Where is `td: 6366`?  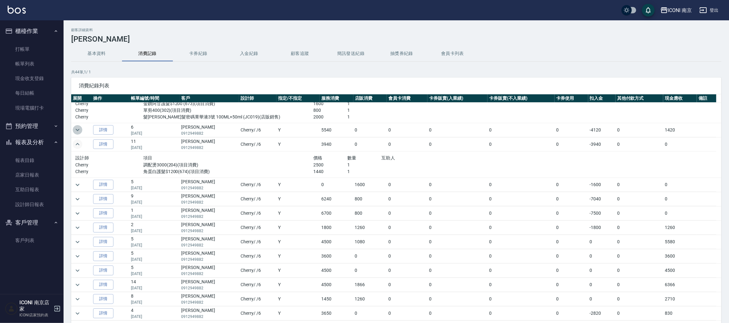 td: 6366 is located at coordinates (680, 285).